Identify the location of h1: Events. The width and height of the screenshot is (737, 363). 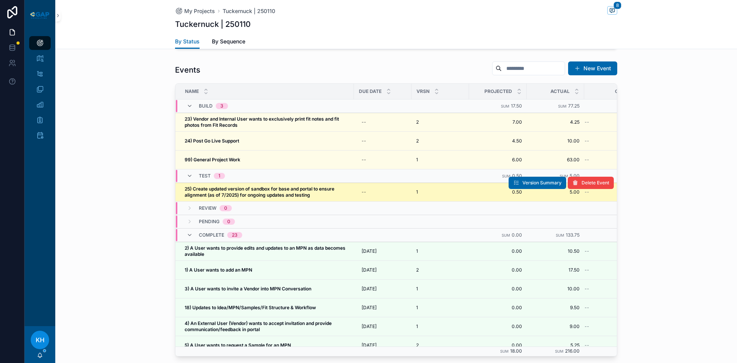
(188, 70).